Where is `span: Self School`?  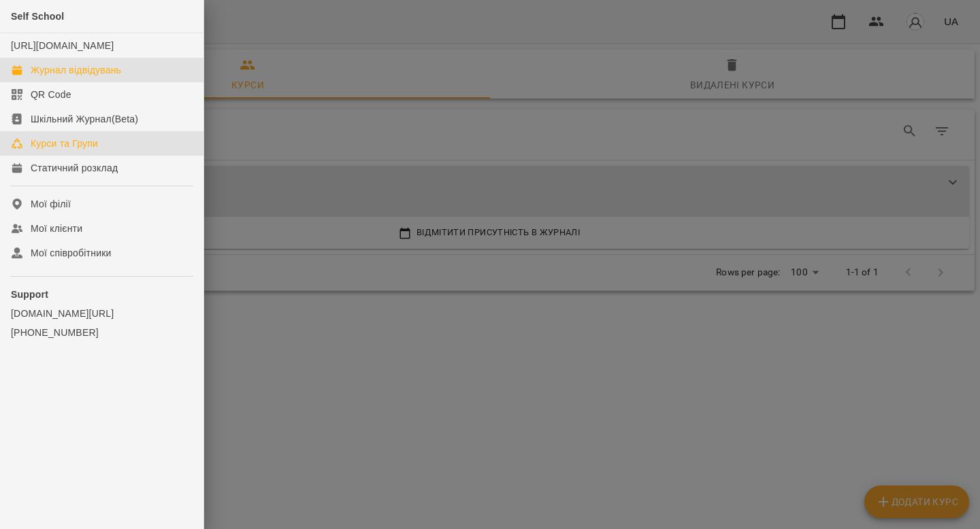 span: Self School is located at coordinates (37, 17).